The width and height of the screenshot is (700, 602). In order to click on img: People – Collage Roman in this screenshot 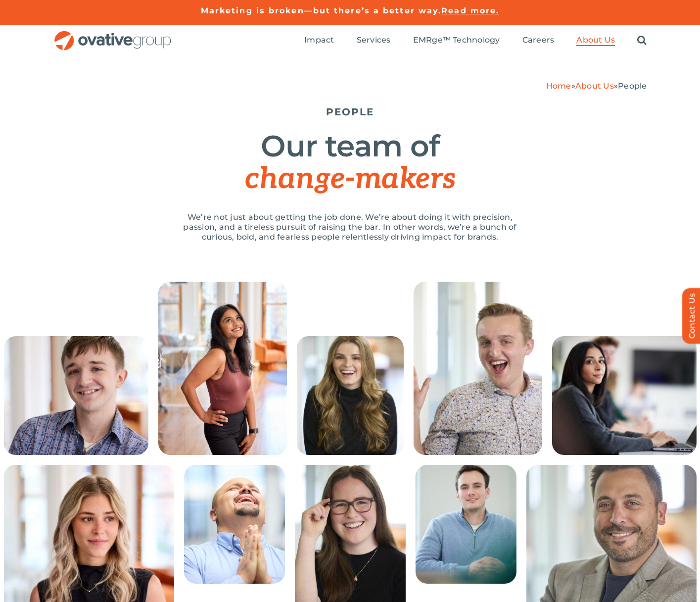, I will do `click(235, 523)`.